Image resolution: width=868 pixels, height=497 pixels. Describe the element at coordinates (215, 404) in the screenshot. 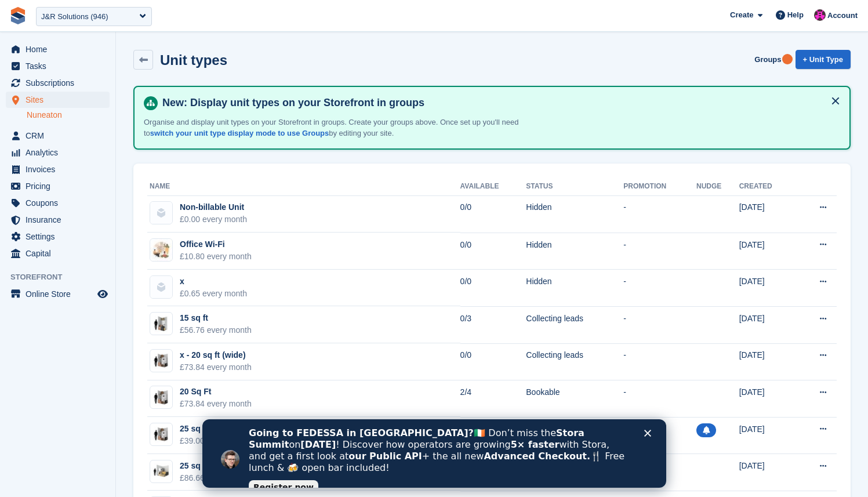

I see `div: £73.84 every month` at that location.